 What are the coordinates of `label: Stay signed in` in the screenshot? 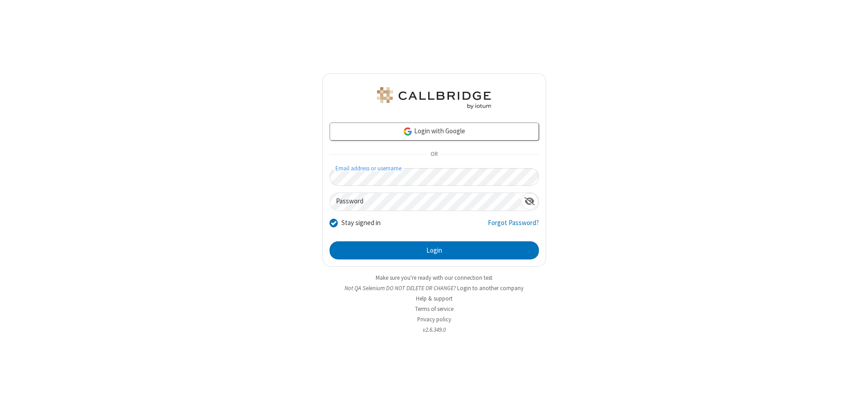 It's located at (361, 222).